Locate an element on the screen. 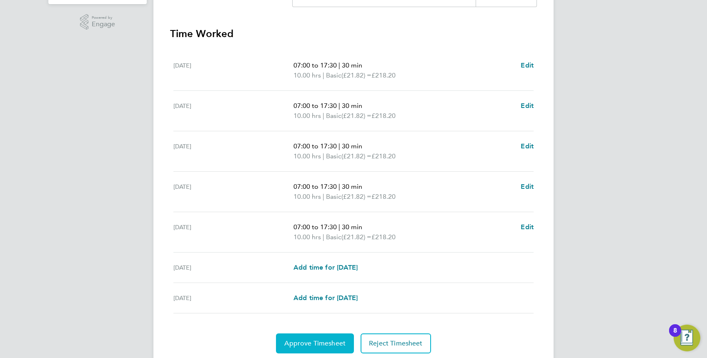 The image size is (707, 358). button: Approve Timesheet is located at coordinates (315, 344).